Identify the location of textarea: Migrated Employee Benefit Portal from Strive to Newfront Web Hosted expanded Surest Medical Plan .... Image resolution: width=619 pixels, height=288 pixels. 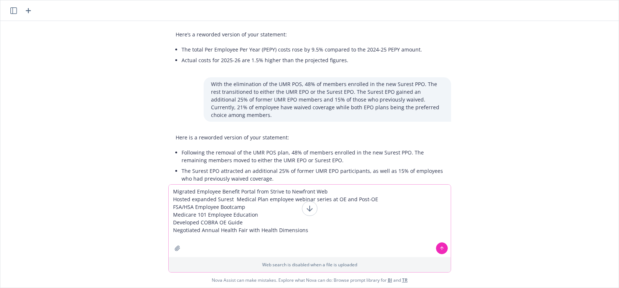
(310, 221).